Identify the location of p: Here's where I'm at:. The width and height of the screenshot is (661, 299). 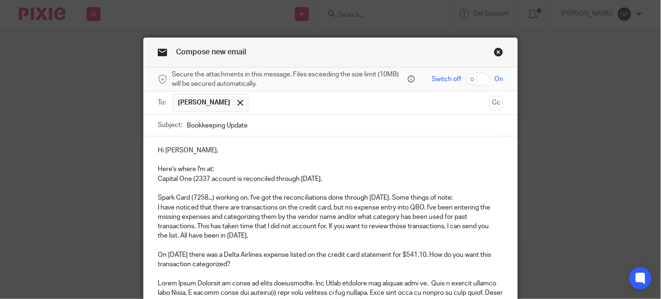
(330, 169).